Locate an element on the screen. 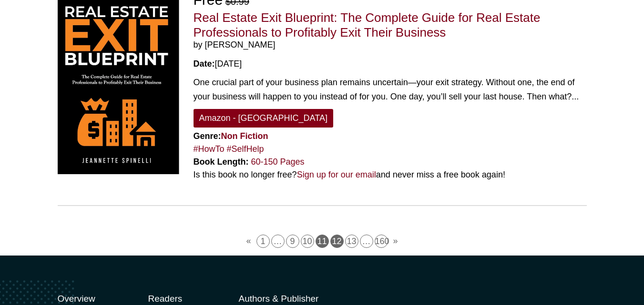 The width and height of the screenshot is (644, 305). strong: Genre: is located at coordinates (231, 136).